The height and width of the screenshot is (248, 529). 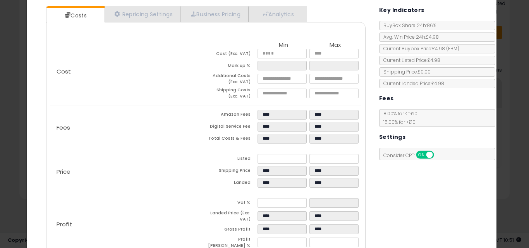 What do you see at coordinates (231, 204) in the screenshot?
I see `td: Vat %` at bounding box center [231, 204].